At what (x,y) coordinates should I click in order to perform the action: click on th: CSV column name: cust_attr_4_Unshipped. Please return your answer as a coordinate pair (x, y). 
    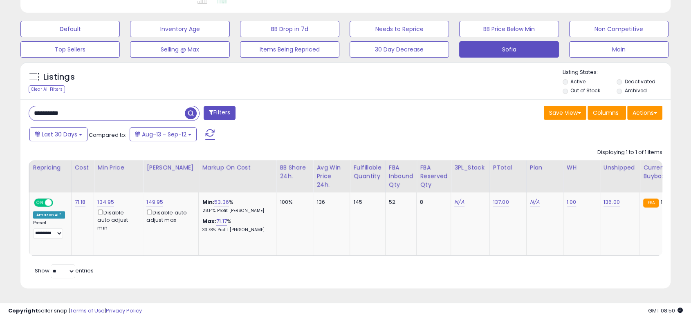
    Looking at the image, I should click on (620, 176).